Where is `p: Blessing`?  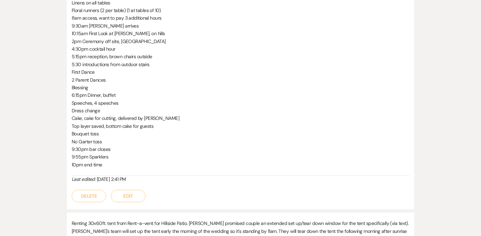
p: Blessing is located at coordinates (240, 87).